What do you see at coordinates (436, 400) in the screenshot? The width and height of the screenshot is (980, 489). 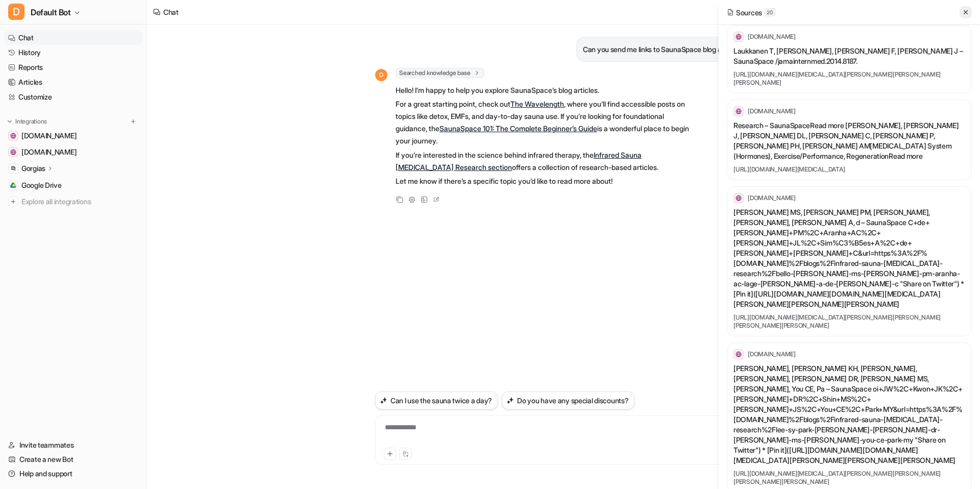 I see `button: Can I use the sauna twice a day?` at bounding box center [436, 400].